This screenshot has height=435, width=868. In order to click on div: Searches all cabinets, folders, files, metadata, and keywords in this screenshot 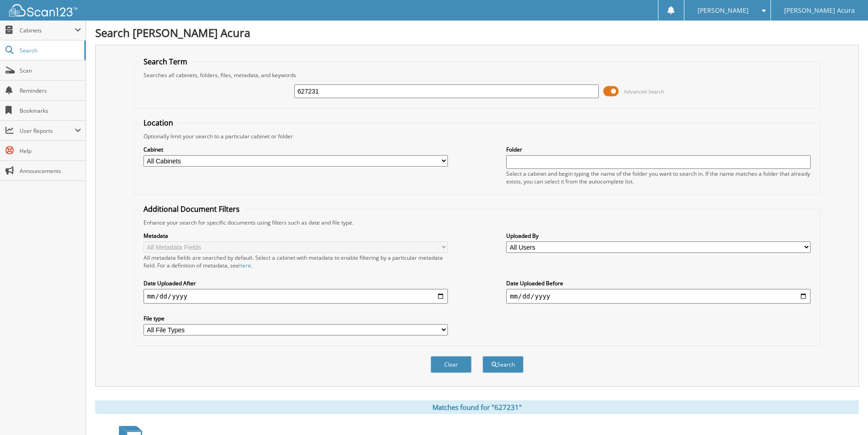, I will do `click(477, 75)`.